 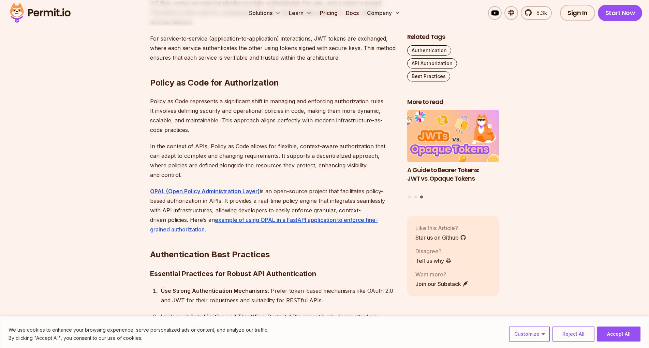 What do you see at coordinates (329, 13) in the screenshot?
I see `a: Pricing` at bounding box center [329, 13].